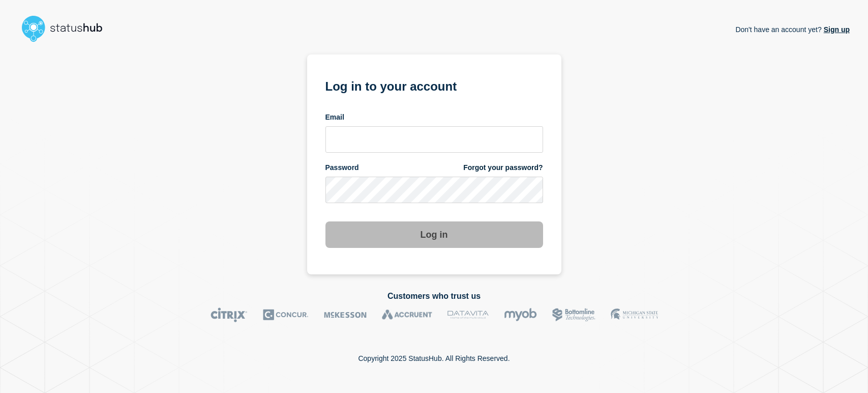  Describe the element at coordinates (346, 314) in the screenshot. I see `img: McKesson logo` at that location.